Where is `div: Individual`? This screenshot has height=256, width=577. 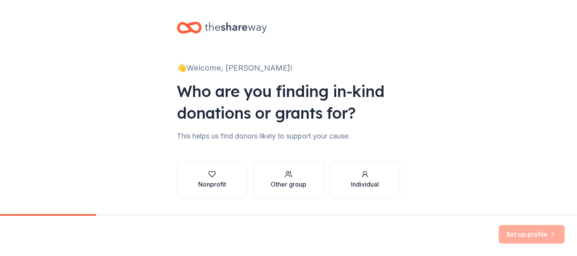
div: Individual is located at coordinates (365, 184).